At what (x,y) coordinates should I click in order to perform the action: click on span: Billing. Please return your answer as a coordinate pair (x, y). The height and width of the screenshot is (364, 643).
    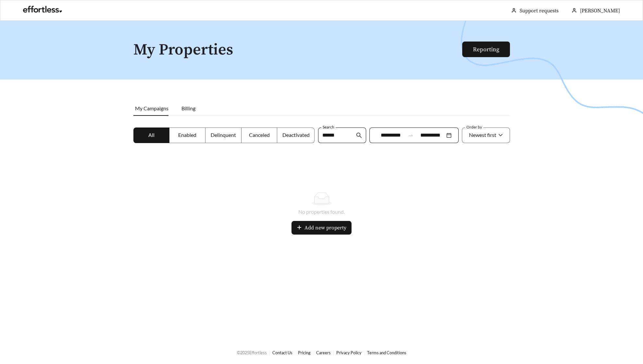
    Looking at the image, I should click on (188, 108).